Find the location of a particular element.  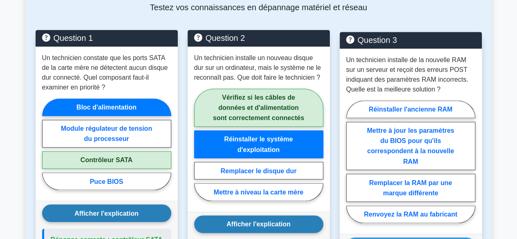

font: Puce BIOS is located at coordinates (107, 181).